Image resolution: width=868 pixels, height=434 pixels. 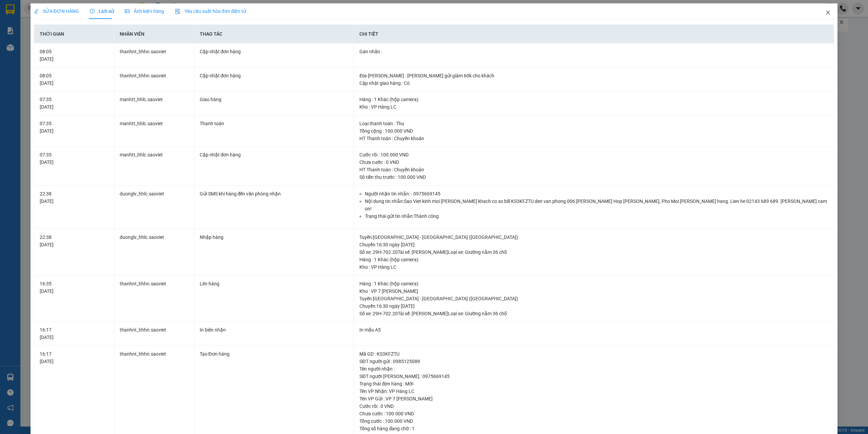 I want to click on button: Close, so click(x=828, y=13).